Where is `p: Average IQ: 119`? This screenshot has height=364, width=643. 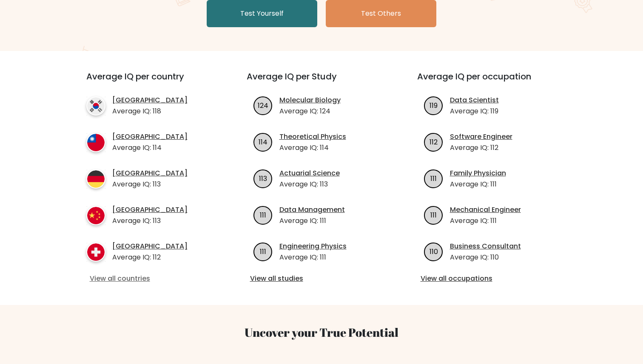 p: Average IQ: 119 is located at coordinates (474, 111).